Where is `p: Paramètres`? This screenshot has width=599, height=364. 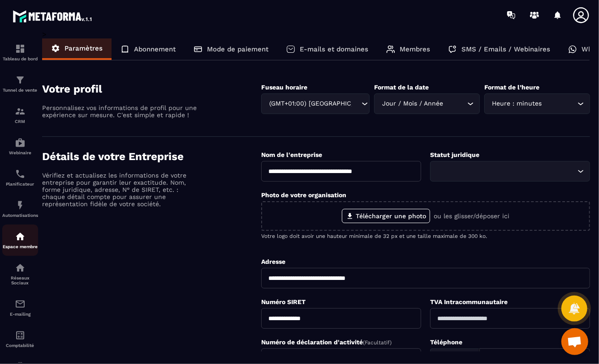
p: Paramètres is located at coordinates (84, 49).